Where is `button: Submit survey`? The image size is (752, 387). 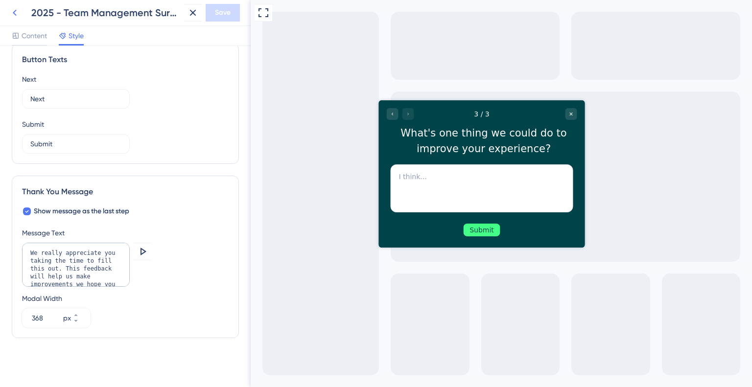 button: Submit survey is located at coordinates (103, 130).